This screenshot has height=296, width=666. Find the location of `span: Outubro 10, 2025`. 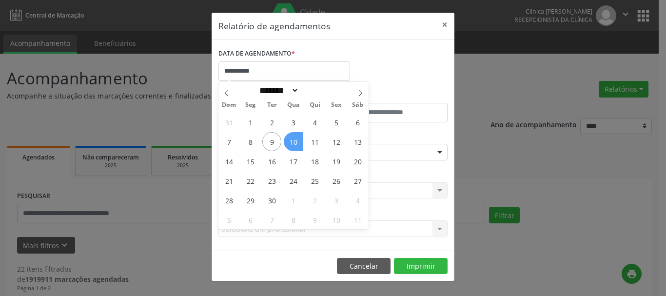

span: Outubro 10, 2025 is located at coordinates (336, 220).